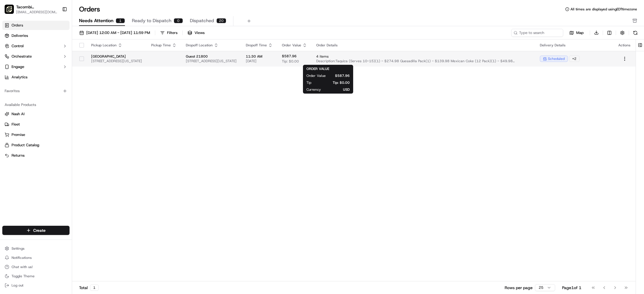  Describe the element at coordinates (36, 155) in the screenshot. I see `a: Returns` at that location.